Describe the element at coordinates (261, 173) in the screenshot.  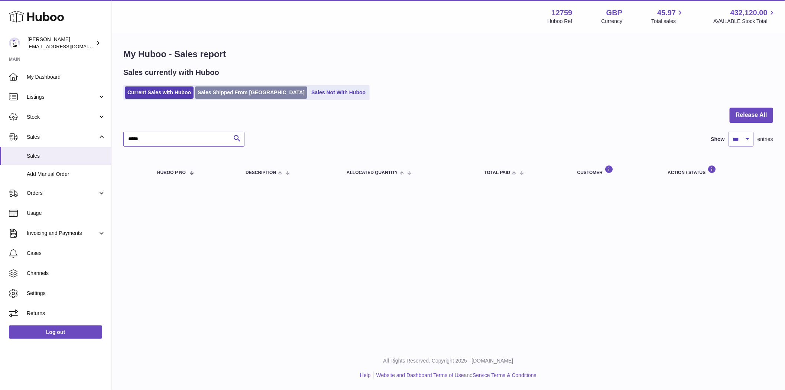
I see `span: Description` at that location.